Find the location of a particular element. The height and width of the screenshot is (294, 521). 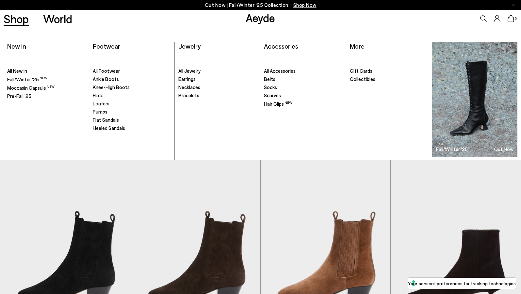

a: Collectibles is located at coordinates (389, 79).